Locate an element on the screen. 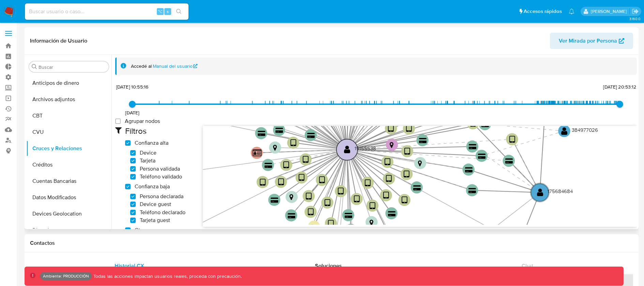 This screenshot has height=286, width=644. span: s is located at coordinates (168, 11).